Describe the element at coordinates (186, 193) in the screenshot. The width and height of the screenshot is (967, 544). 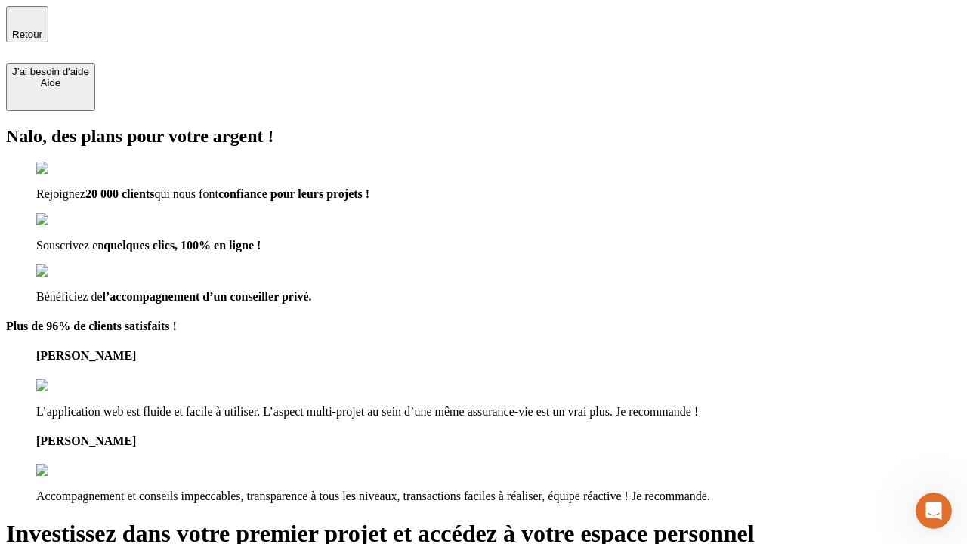
I see `span: qui nous font` at that location.